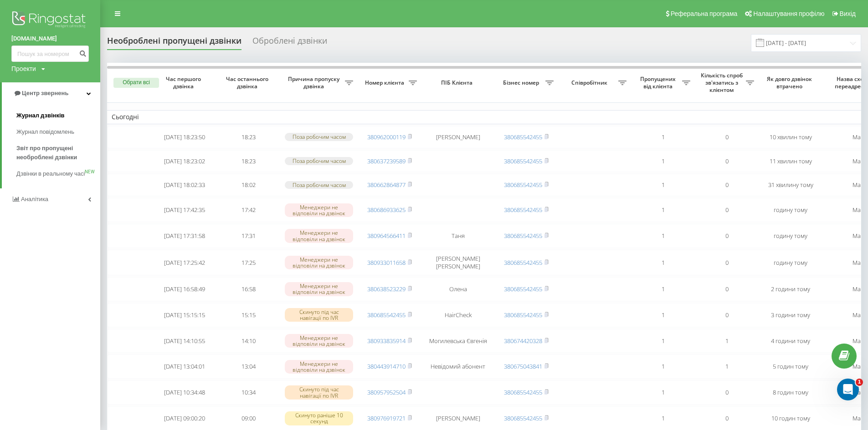 Image resolution: width=868 pixels, height=430 pixels. What do you see at coordinates (248, 366) in the screenshot?
I see `td: 13:04` at bounding box center [248, 366].